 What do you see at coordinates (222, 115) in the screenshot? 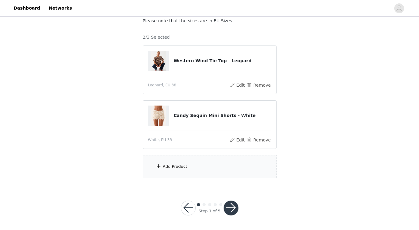
I see `h4: Candy Sequin Mini Shorts - White` at bounding box center [222, 115].